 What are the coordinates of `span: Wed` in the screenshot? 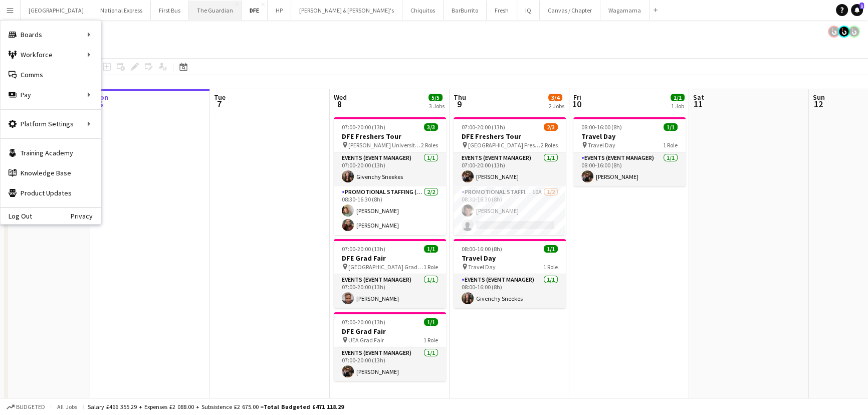 It's located at (340, 97).